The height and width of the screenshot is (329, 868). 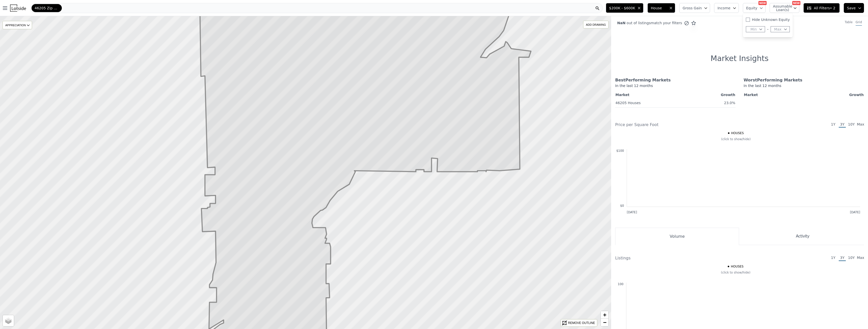 I want to click on h1: Market Insights, so click(x=739, y=59).